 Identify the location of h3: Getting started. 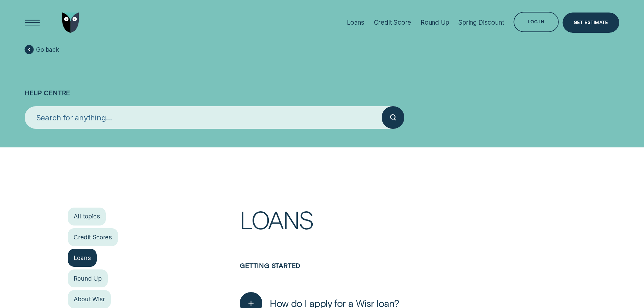
(408, 274).